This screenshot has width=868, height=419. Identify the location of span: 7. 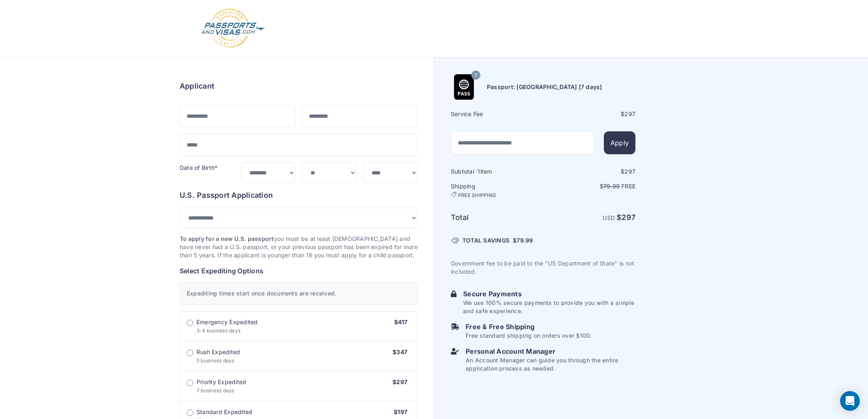
(476, 76).